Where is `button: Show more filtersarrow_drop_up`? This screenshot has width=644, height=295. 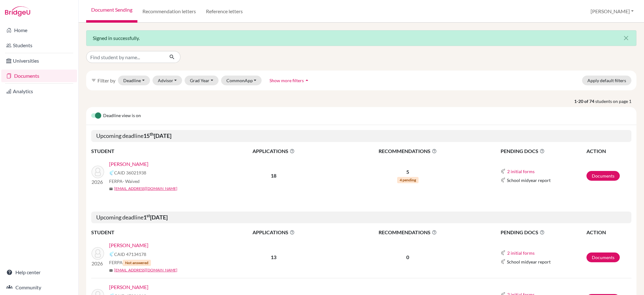
button: Show more filtersarrow_drop_up is located at coordinates (290, 80).